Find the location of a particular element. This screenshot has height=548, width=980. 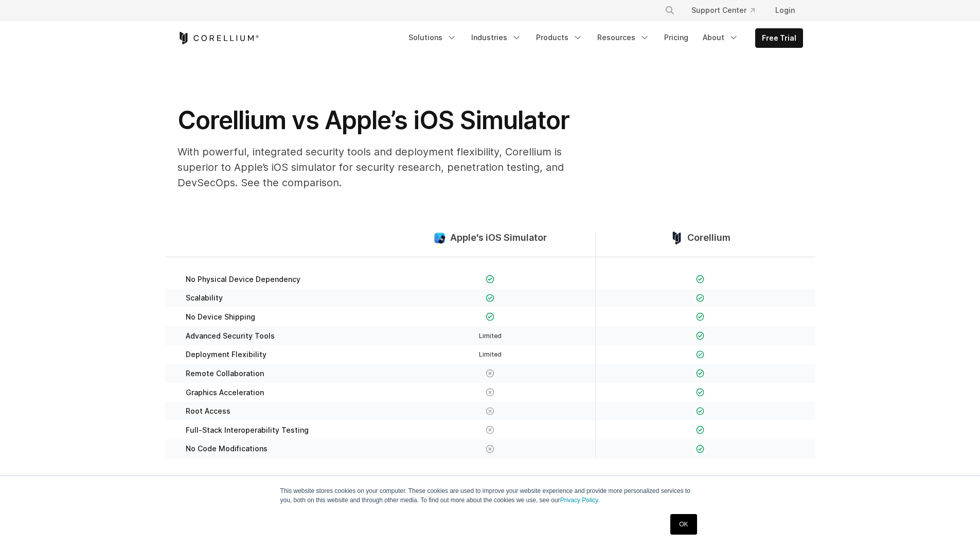

span: No Device Shipping is located at coordinates (220, 317).